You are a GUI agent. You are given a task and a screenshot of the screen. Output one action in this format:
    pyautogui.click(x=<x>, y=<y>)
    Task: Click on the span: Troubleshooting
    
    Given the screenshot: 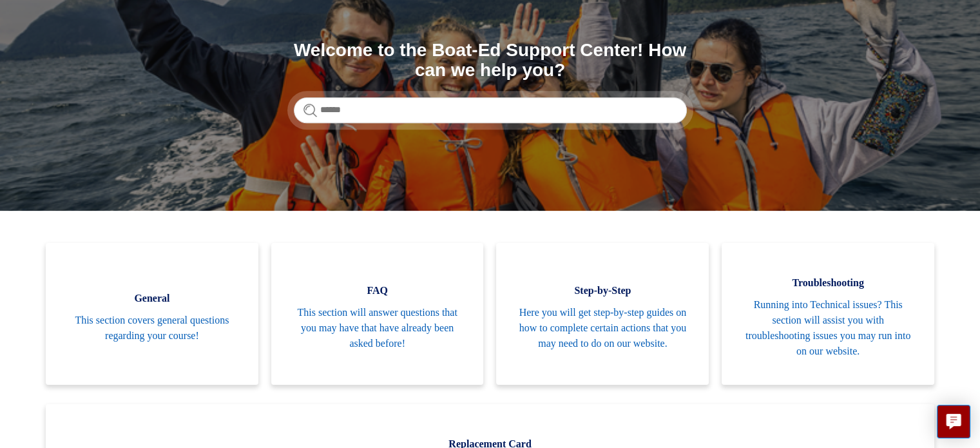 What is the action you would take?
    pyautogui.click(x=828, y=283)
    